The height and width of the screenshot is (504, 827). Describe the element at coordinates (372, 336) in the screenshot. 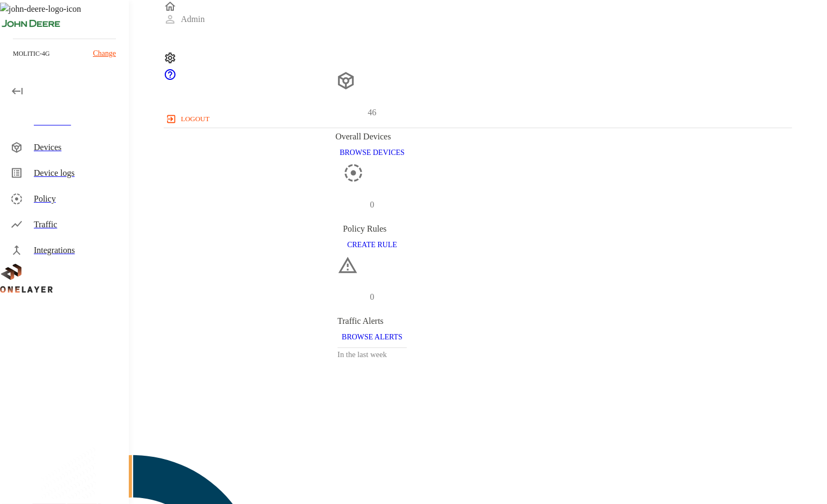

I see `a: BROWSE ALERTS` at that location.